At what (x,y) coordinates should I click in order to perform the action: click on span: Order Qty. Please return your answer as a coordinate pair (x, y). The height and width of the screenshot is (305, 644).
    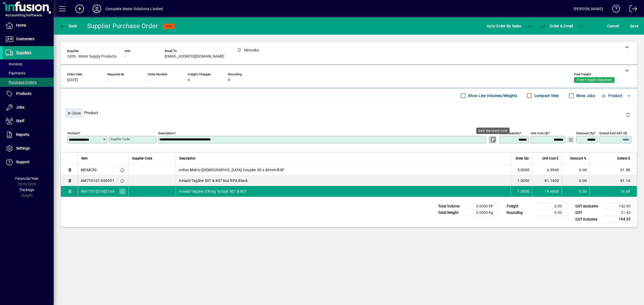
    Looking at the image, I should click on (522, 158).